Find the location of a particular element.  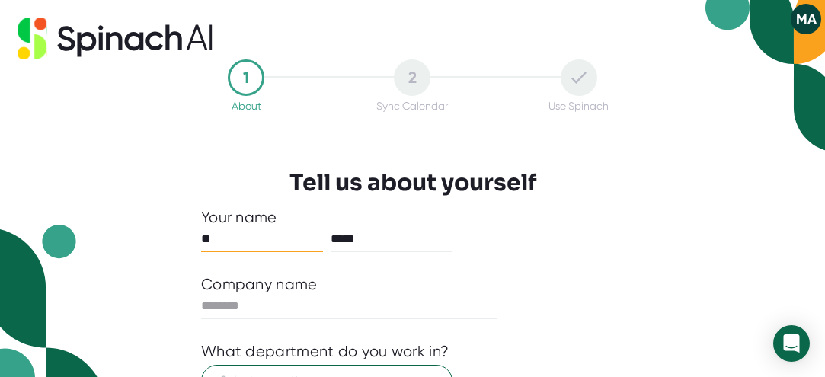

div: Sync Calendar is located at coordinates (412, 106).